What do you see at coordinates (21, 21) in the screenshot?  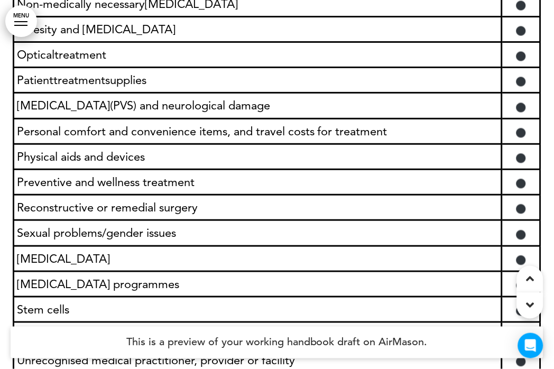 I see `a: MENU` at bounding box center [21, 21].